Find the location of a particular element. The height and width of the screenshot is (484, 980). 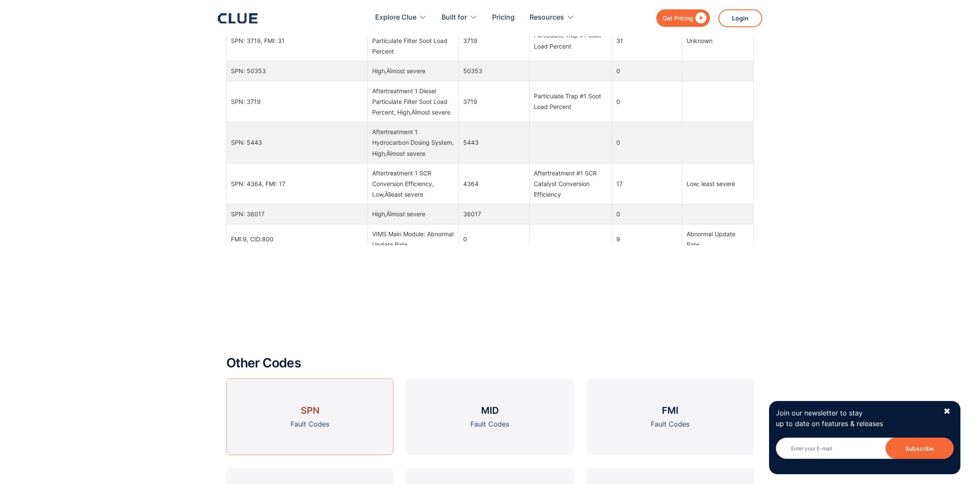

h3: SPN is located at coordinates (310, 410).